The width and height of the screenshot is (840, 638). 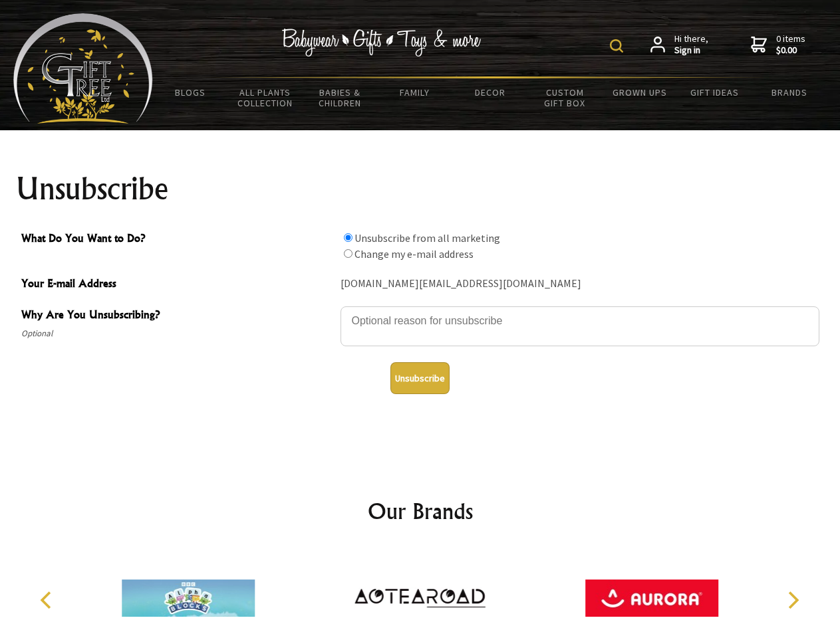 What do you see at coordinates (790, 44) in the screenshot?
I see `span: 0 items` at bounding box center [790, 44].